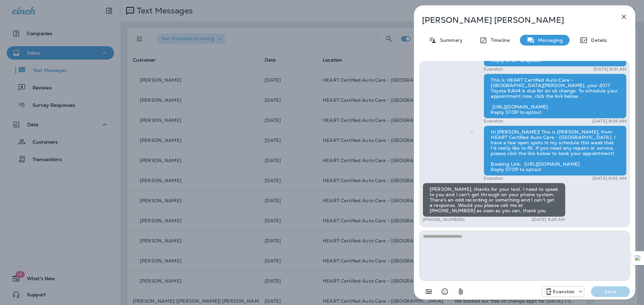 The image size is (644, 305). What do you see at coordinates (428, 292) in the screenshot?
I see `button: Add in a premade template` at bounding box center [428, 292].